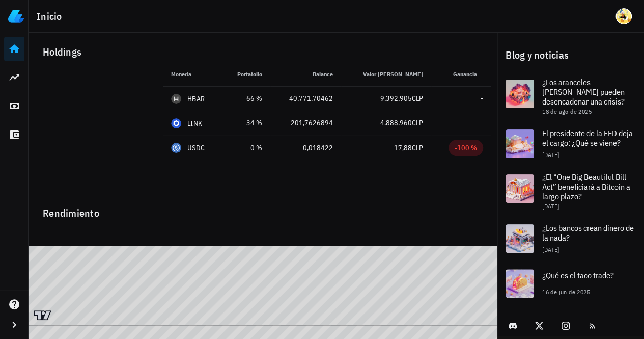 The image size is (644, 339). I want to click on div: 0 %, so click(246, 148).